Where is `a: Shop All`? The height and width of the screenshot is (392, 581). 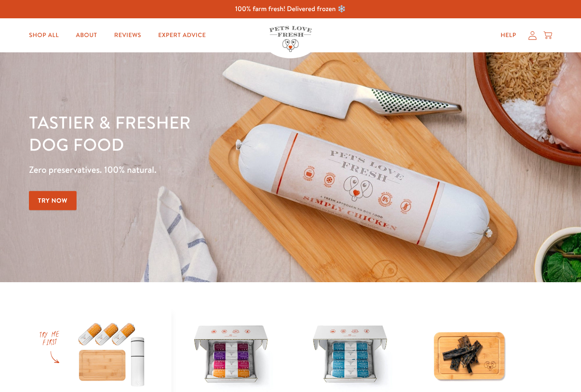 a: Shop All is located at coordinates (44, 35).